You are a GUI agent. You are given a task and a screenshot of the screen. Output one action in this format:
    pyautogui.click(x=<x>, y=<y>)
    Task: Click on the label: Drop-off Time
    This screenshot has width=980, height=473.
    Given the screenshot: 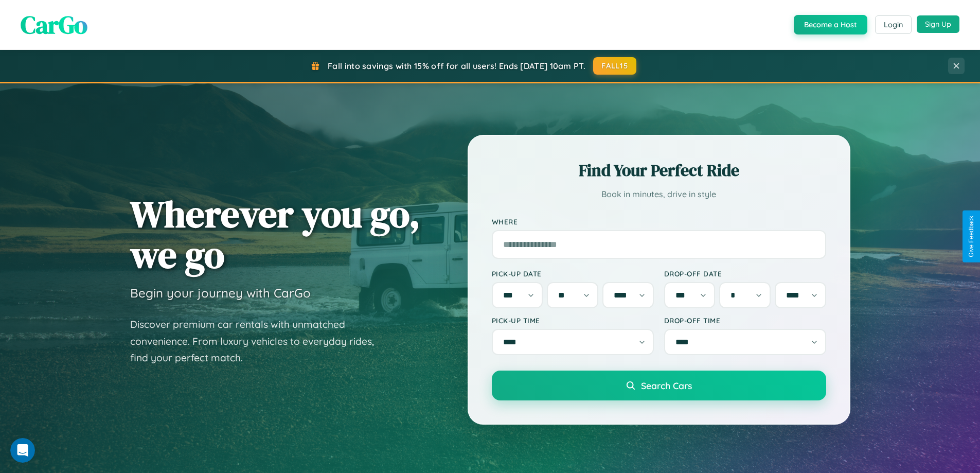 What is the action you would take?
    pyautogui.click(x=745, y=320)
    